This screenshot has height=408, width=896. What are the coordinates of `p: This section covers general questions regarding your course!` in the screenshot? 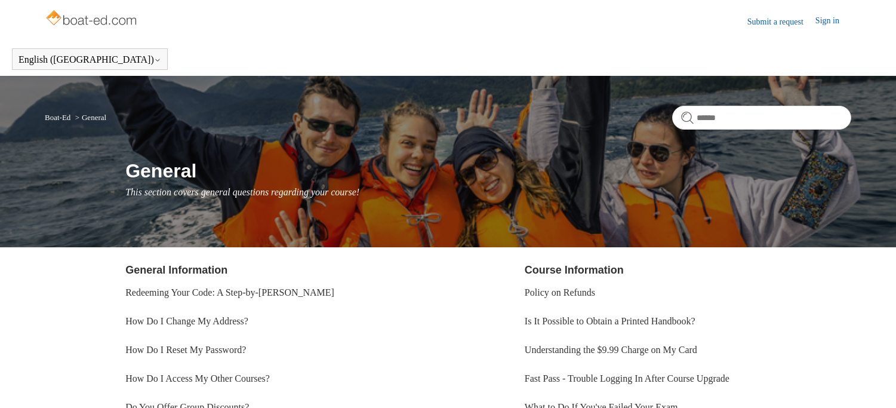 It's located at (488, 192).